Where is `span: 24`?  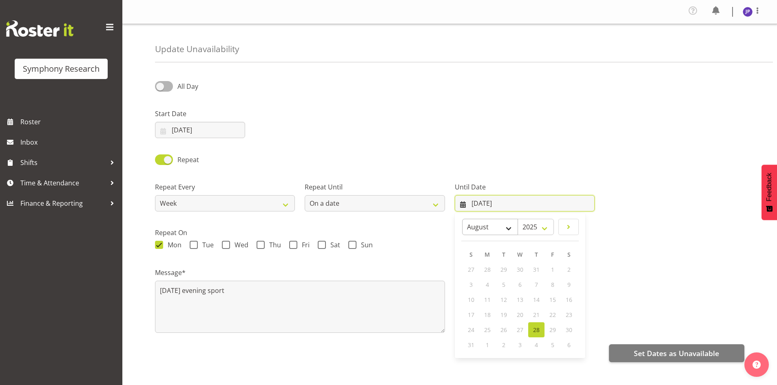 span: 24 is located at coordinates (471, 330).